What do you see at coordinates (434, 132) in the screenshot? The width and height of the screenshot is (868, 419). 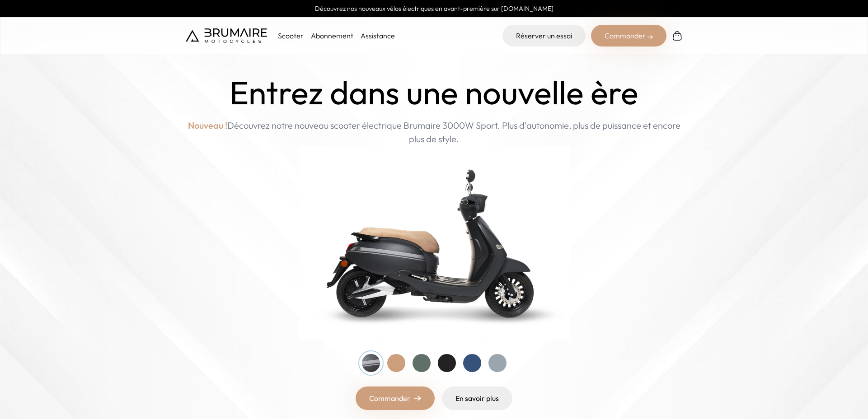 I see `p: Découvrez notre nouveau scooter électrique Brumaire 3000W Sport. Plus d'autonomie, plus de puissa...` at bounding box center [434, 132].